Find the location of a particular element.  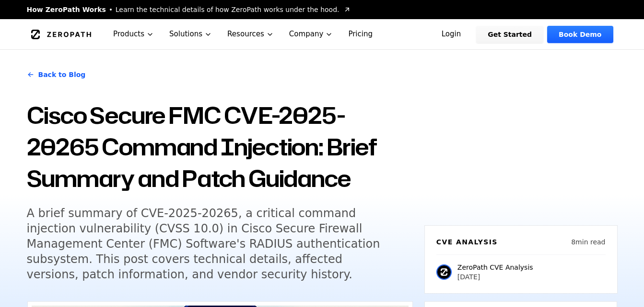

a: Book Demo is located at coordinates (579, 35).